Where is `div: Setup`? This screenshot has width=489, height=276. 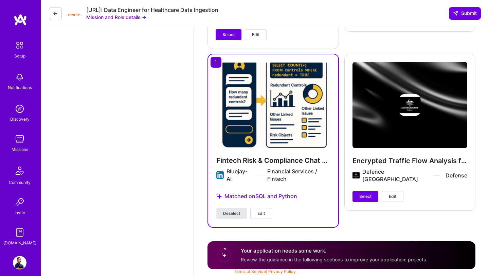 div: Setup is located at coordinates (20, 56).